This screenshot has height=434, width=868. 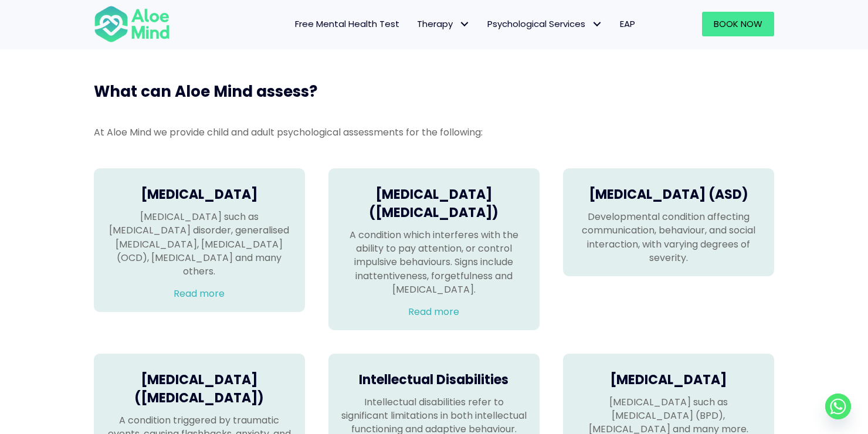 What do you see at coordinates (444, 24) in the screenshot?
I see `span: Therapy` at bounding box center [444, 24].